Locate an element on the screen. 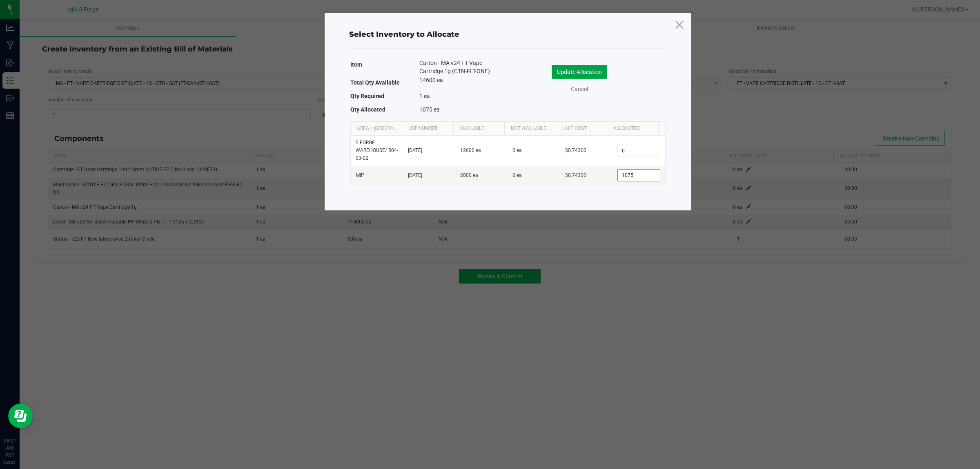 The width and height of the screenshot is (980, 469). span: 1075 ea is located at coordinates (430, 110).